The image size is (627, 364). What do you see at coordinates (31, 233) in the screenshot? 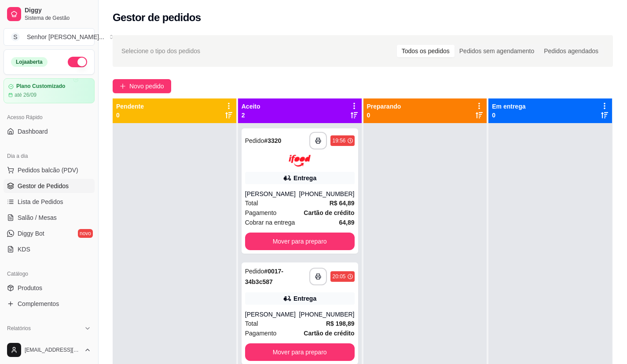
I see `span: Diggy Bot` at bounding box center [31, 233].